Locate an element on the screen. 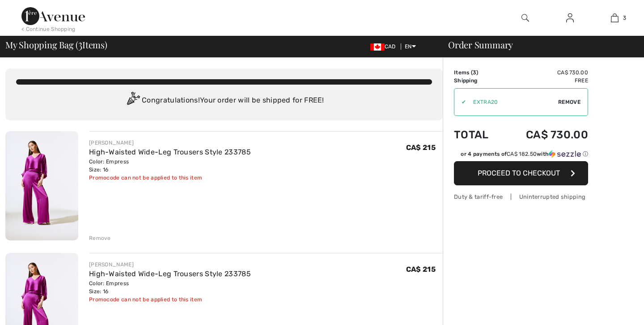 The height and width of the screenshot is (325, 644). img: My Info is located at coordinates (570, 18).